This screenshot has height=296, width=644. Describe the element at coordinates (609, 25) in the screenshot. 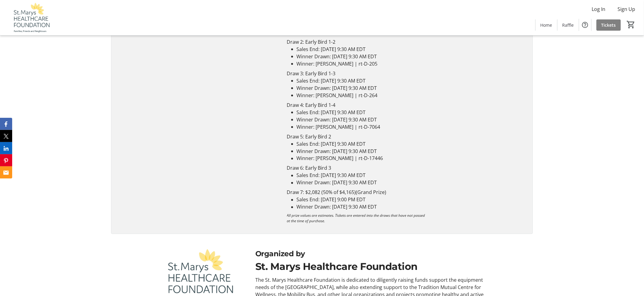

I see `a: Tickets` at that location.